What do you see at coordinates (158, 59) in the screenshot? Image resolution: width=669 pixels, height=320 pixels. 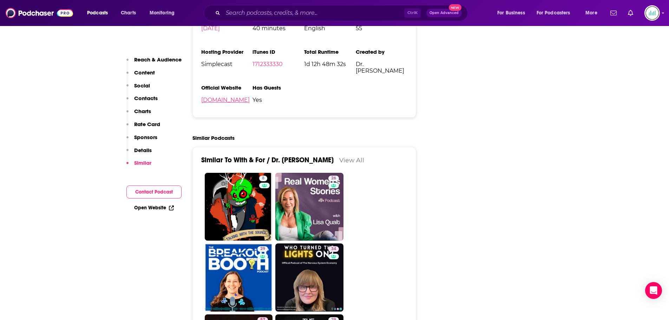 I see `p: Reach & Audience` at bounding box center [158, 59].